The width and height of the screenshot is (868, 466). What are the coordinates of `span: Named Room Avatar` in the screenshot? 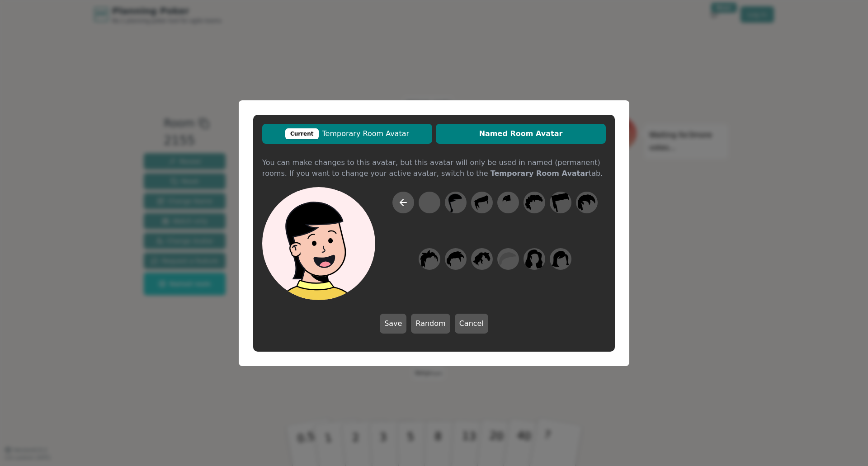 It's located at (521, 134).